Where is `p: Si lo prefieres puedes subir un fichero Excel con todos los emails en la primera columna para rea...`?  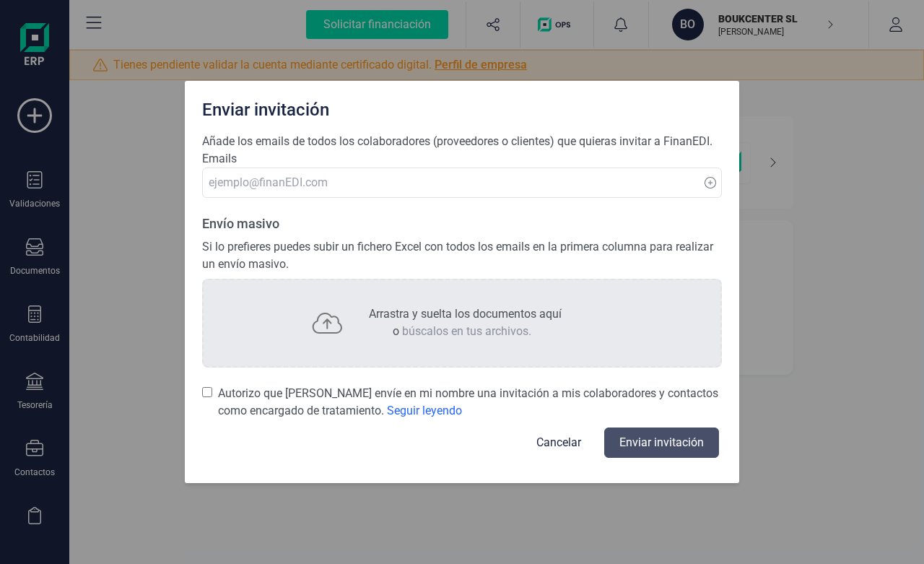 p: Si lo prefieres puedes subir un fichero Excel con todos los emails en la primera columna para rea... is located at coordinates (462, 256).